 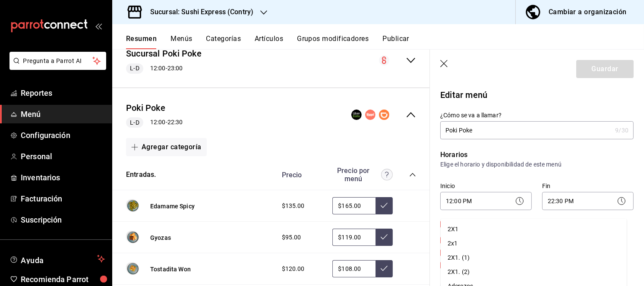 What do you see at coordinates (534, 243) in the screenshot?
I see `li: 2x1` at bounding box center [534, 243].